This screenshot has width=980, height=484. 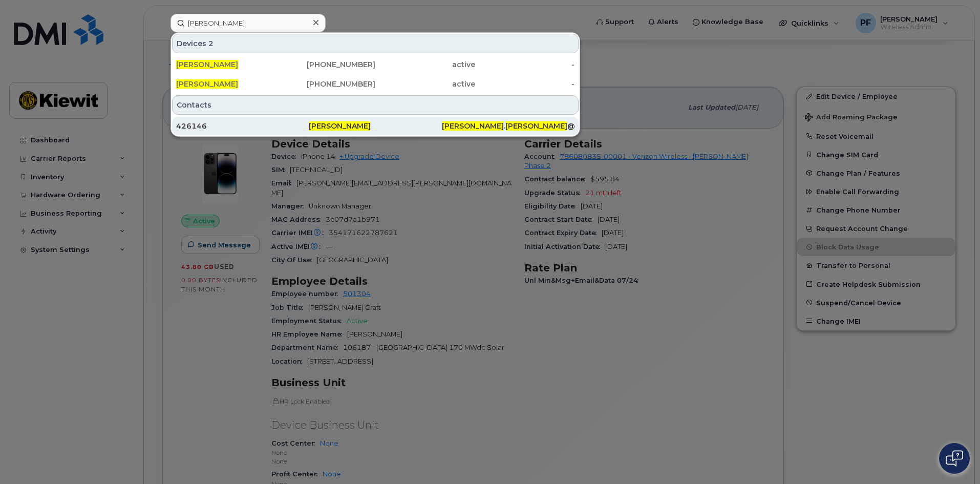 I want to click on div: Devices, so click(x=375, y=43).